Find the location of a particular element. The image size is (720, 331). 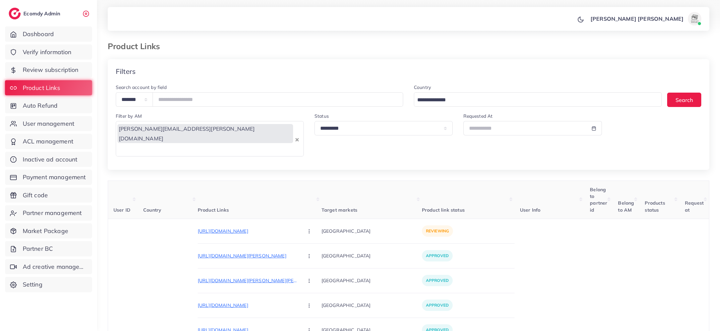

a: Product Links is located at coordinates (49, 88).